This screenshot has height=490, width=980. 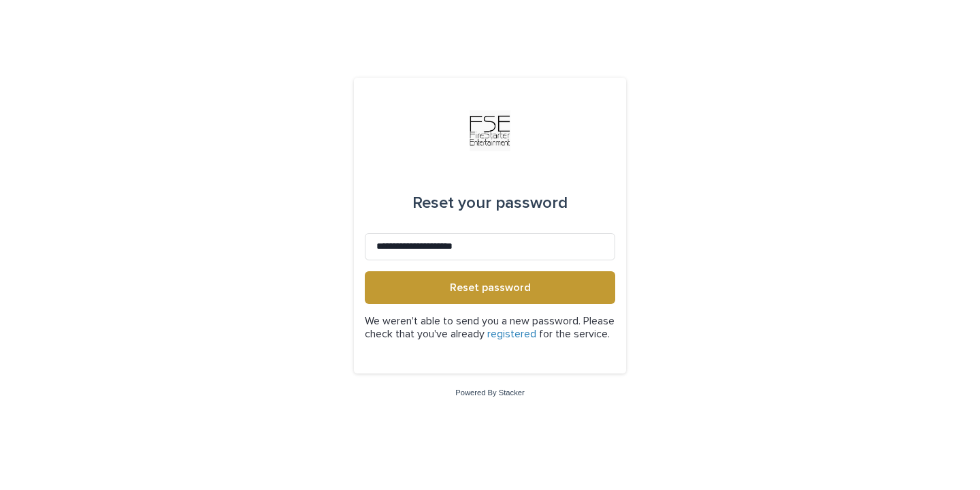 What do you see at coordinates (490, 392) in the screenshot?
I see `a: Powered By Stacker` at bounding box center [490, 392].